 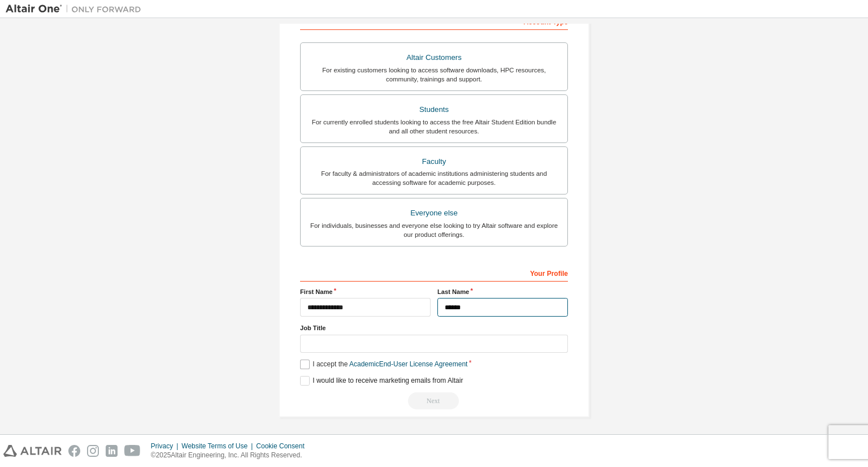 What do you see at coordinates (92, 451) in the screenshot?
I see `img: instagram.svg` at bounding box center [92, 451].